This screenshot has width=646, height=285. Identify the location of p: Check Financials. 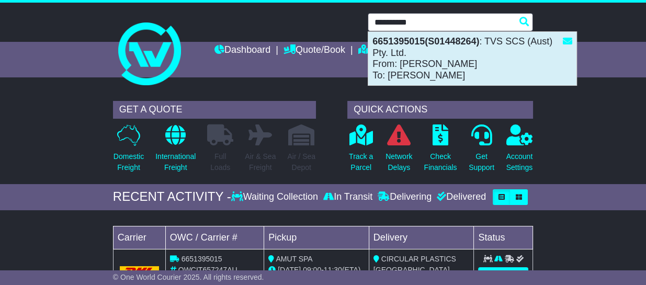
(441, 162).